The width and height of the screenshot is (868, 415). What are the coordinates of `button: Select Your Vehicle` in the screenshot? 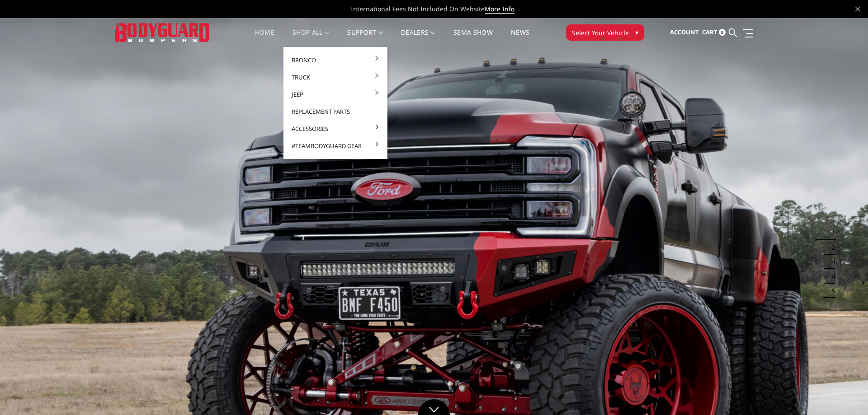 It's located at (605, 32).